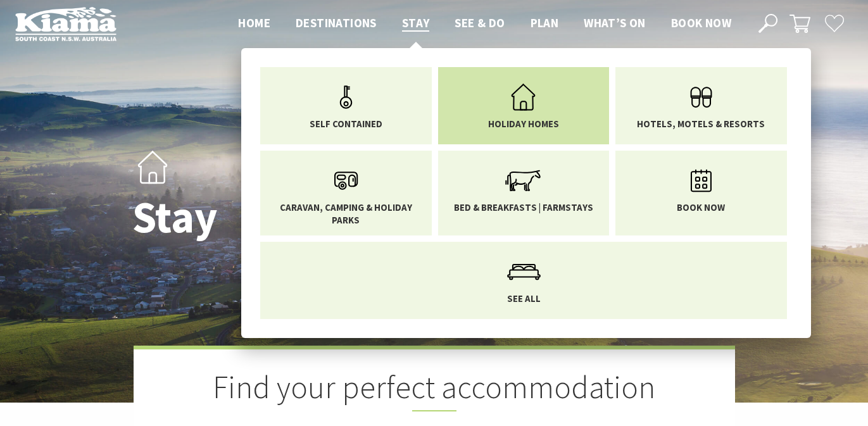  Describe the element at coordinates (479, 23) in the screenshot. I see `span: See & Do` at that location.